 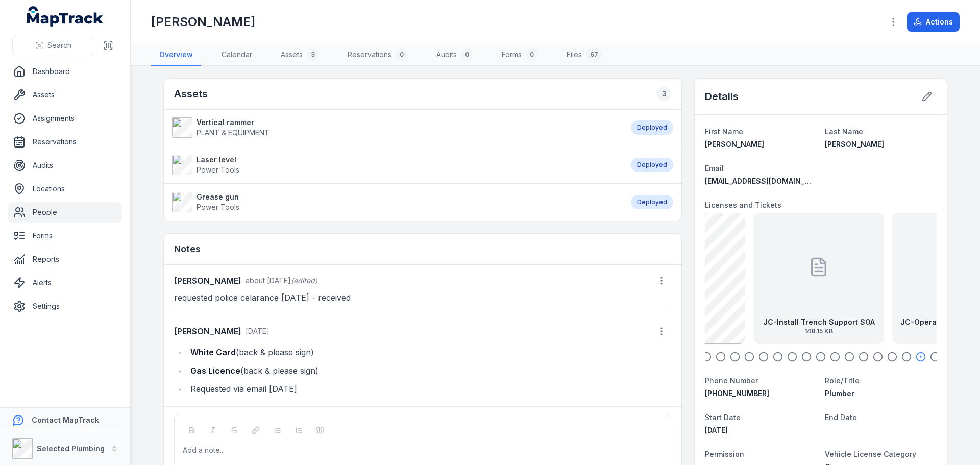 I want to click on strong: Selected Plumbing, so click(x=71, y=449).